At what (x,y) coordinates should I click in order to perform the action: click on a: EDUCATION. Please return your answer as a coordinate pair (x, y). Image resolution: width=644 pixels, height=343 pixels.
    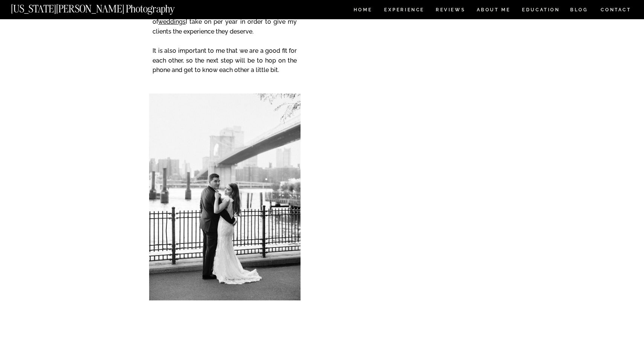
    Looking at the image, I should click on (541, 10).